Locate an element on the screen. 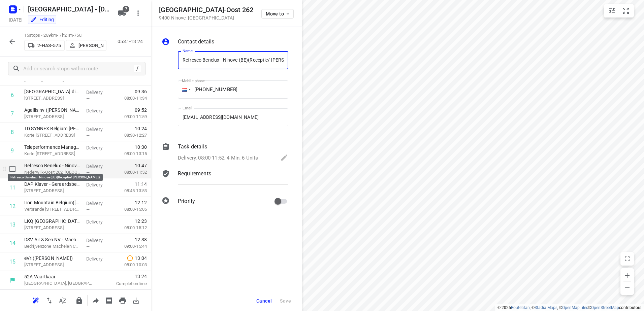  p: DAP Klaver - Geraardsbergen(Valérie De Meyst) is located at coordinates (53, 184).